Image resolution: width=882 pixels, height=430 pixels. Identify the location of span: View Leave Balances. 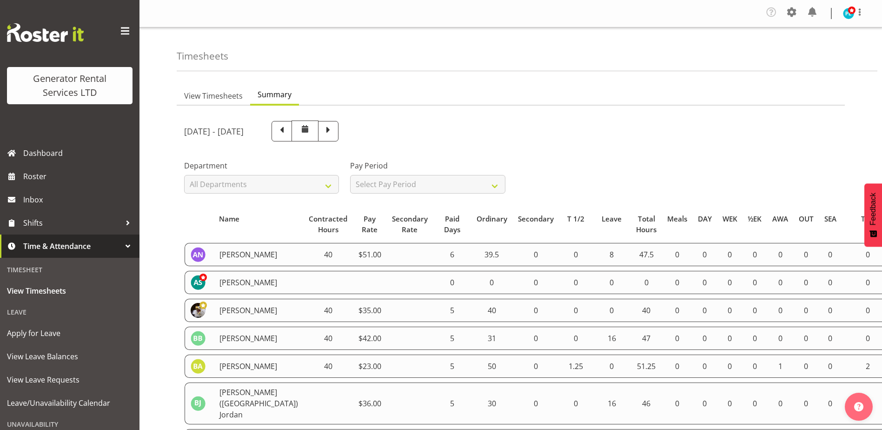
(70, 356).